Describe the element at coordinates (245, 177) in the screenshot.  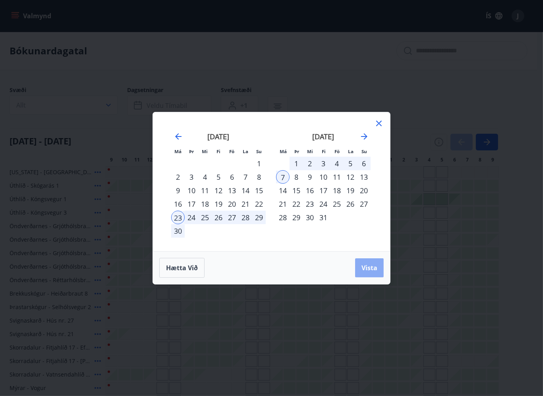
I see `div: 7` at that location.